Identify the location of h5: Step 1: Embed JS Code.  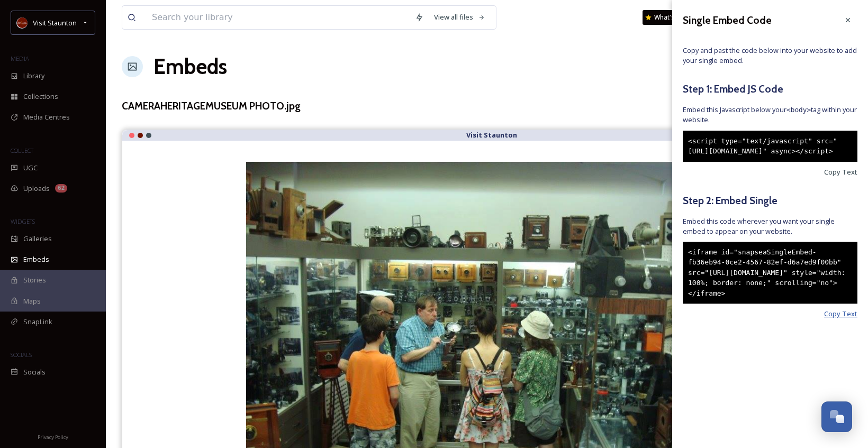
(769, 88).